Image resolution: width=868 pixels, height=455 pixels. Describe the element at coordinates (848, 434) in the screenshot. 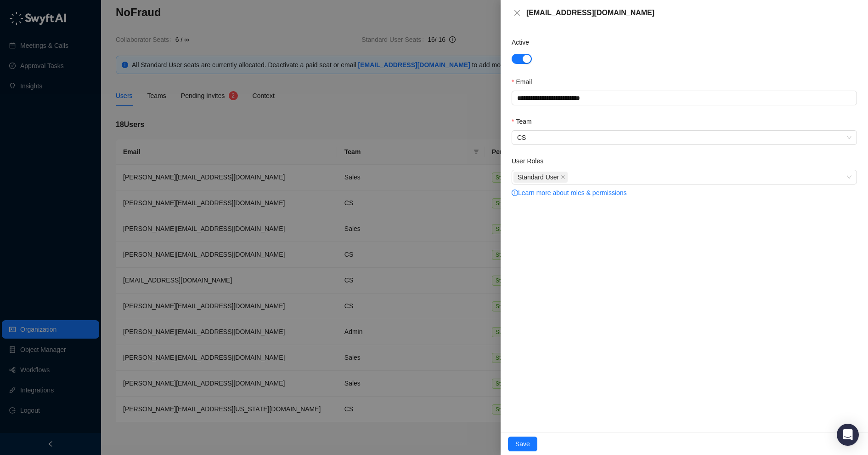

I see `div: Open Intercom Messenger` at that location.